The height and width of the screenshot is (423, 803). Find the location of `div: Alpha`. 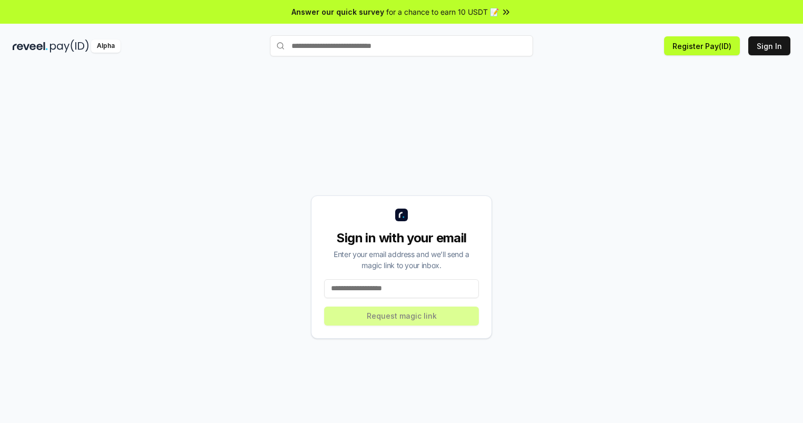

div: Alpha is located at coordinates (106, 46).